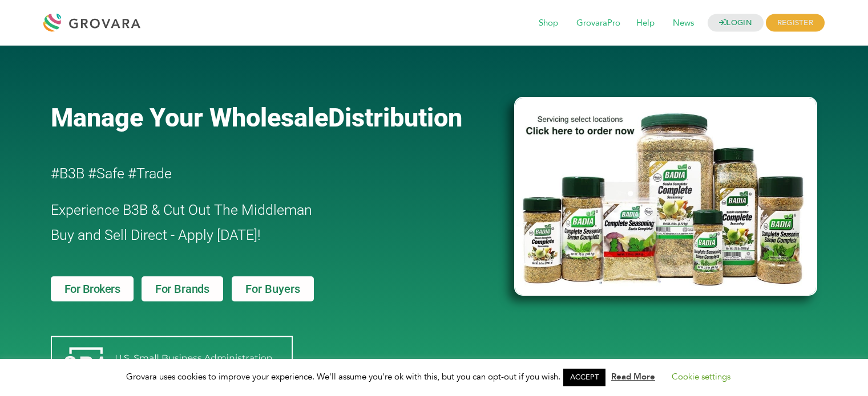 This screenshot has height=396, width=868. What do you see at coordinates (598, 24) in the screenshot?
I see `a: GrovaraPro` at bounding box center [598, 24].